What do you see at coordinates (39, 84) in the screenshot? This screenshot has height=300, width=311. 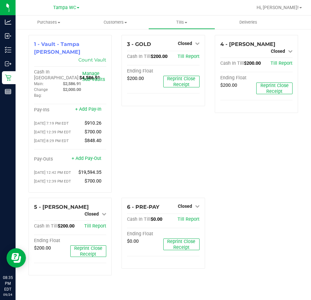 I see `span: Main:` at bounding box center [39, 84].